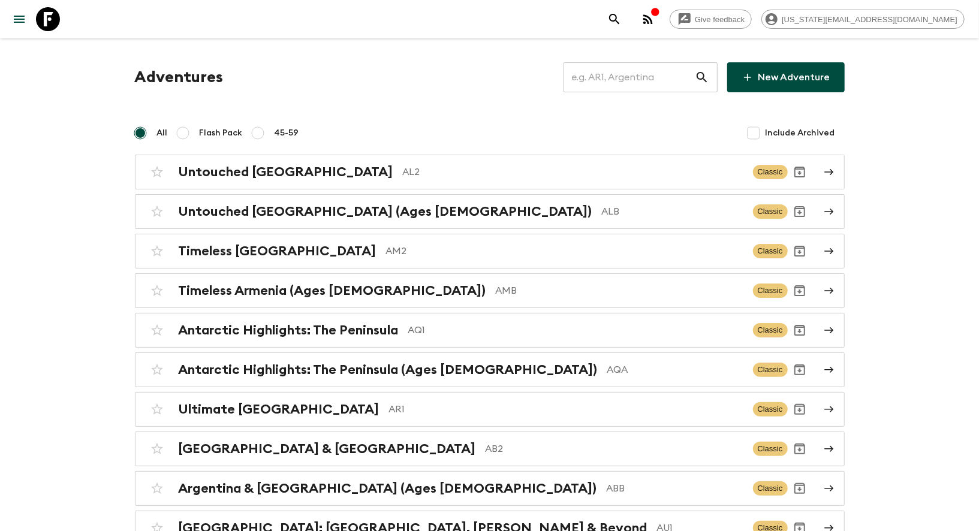 The width and height of the screenshot is (979, 531). What do you see at coordinates (675, 370) in the screenshot?
I see `p: AQA` at bounding box center [675, 370].